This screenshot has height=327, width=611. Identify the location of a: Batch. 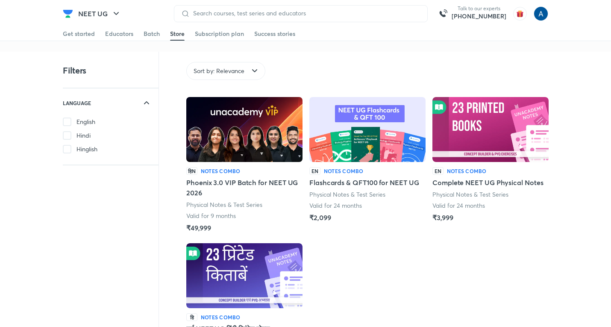
(152, 34).